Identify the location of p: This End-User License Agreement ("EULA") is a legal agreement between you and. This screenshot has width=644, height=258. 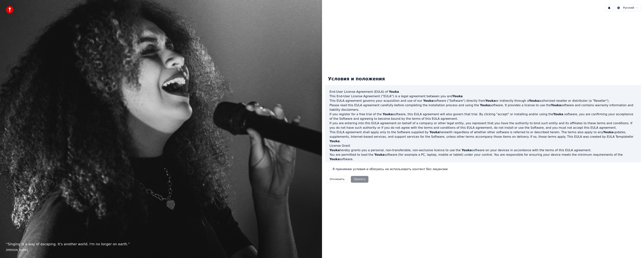
(483, 97).